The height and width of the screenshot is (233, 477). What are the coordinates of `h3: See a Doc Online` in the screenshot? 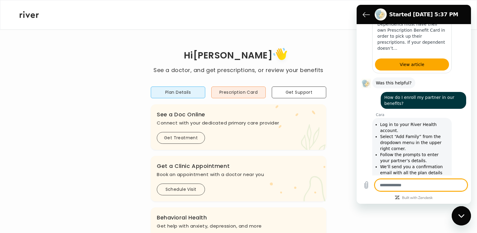 It's located at (238, 114).